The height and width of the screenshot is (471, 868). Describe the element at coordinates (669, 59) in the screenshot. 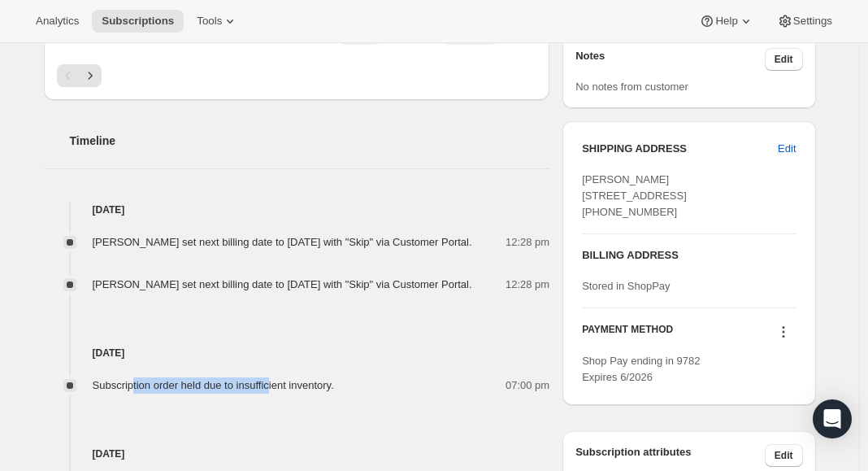

I see `h3: Notes` at that location.